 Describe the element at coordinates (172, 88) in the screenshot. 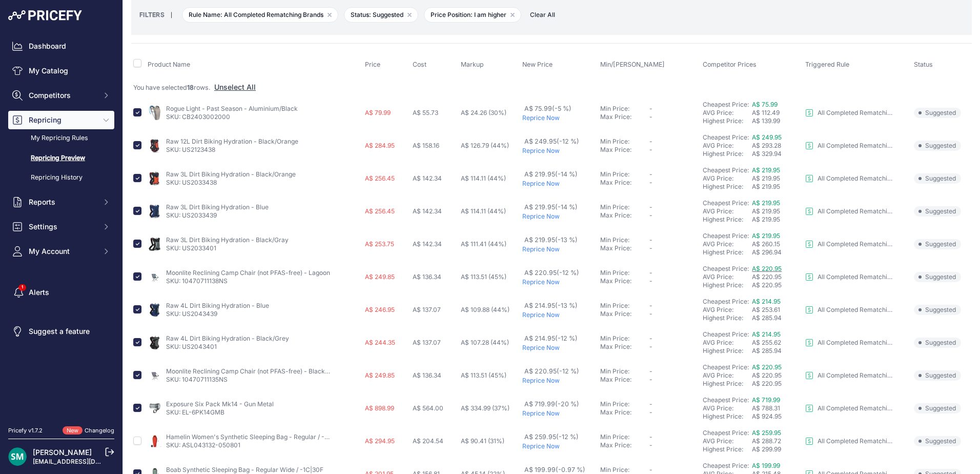

I see `span: You have selected rows.` at that location.